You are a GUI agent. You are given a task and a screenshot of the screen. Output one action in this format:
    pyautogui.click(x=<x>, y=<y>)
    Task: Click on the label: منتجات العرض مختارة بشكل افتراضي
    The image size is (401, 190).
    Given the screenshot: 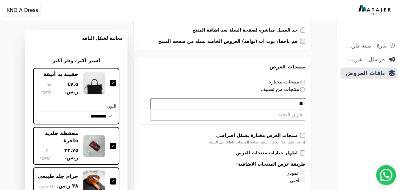 What is the action you would take?
    pyautogui.click(x=258, y=135)
    